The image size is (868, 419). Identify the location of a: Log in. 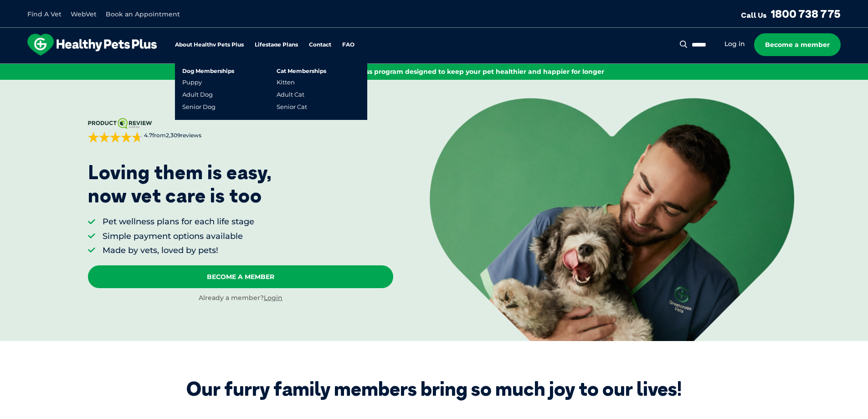
(734, 44).